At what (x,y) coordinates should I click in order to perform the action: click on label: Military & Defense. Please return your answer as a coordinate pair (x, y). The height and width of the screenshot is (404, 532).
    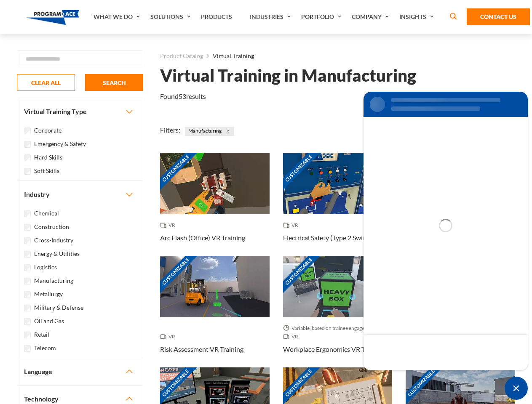
    Looking at the image, I should click on (58, 308).